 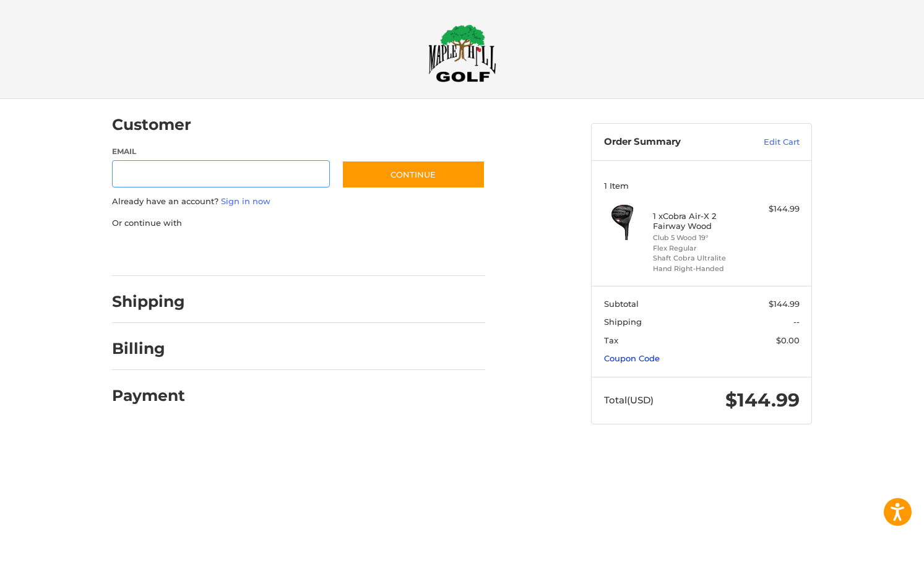 What do you see at coordinates (149, 302) in the screenshot?
I see `h2: Shipping` at bounding box center [149, 302].